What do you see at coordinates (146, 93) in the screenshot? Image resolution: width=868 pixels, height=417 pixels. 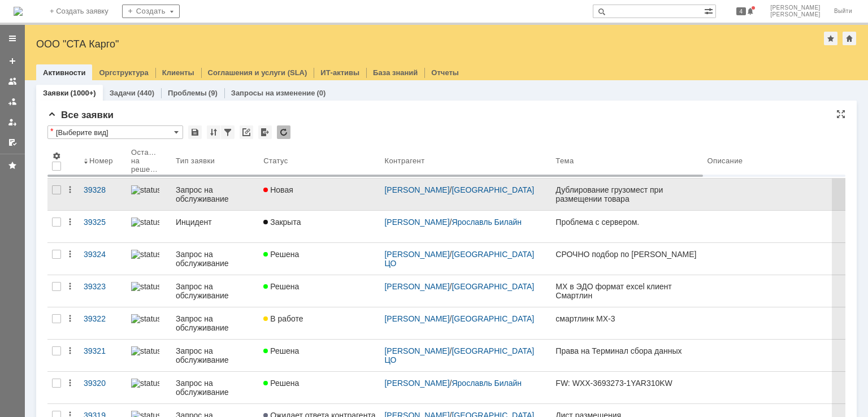 I see `div: (440)` at bounding box center [146, 93].